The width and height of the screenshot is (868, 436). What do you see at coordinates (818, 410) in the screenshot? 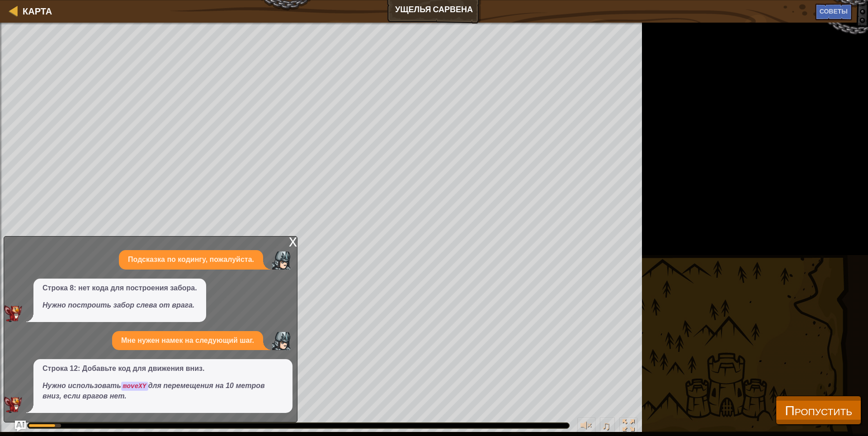
I see `span: Пропустить` at bounding box center [818, 410].